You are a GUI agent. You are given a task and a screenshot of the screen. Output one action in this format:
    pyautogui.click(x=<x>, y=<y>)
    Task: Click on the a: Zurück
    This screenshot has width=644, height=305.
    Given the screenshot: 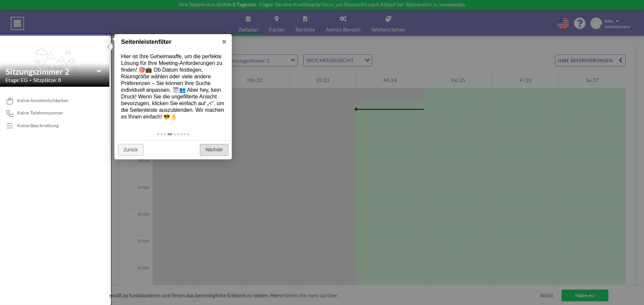 What is the action you would take?
    pyautogui.click(x=131, y=150)
    